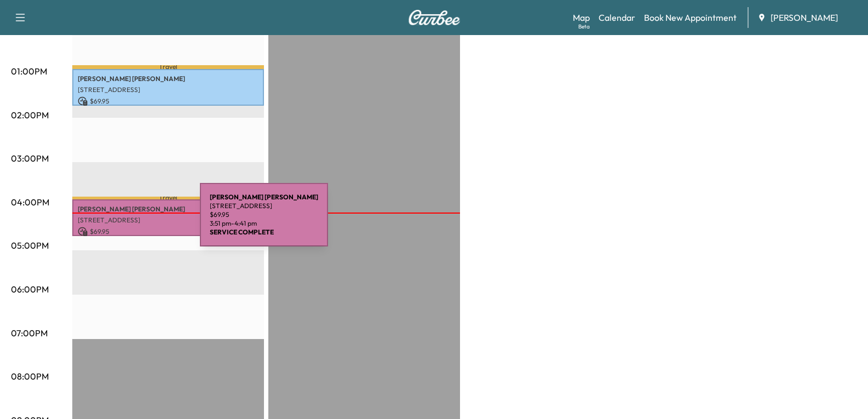 The image size is (868, 419). I want to click on div: Beta, so click(584, 26).